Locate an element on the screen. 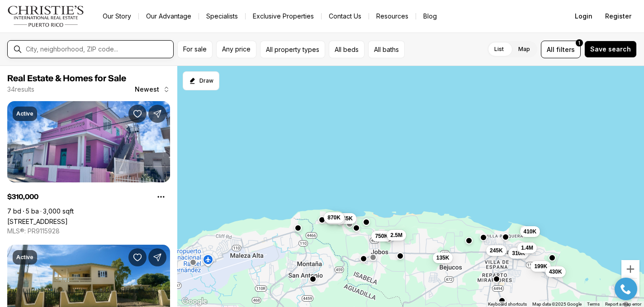 Image resolution: width=644 pixels, height=307 pixels. button: Contact Us is located at coordinates (345, 16).